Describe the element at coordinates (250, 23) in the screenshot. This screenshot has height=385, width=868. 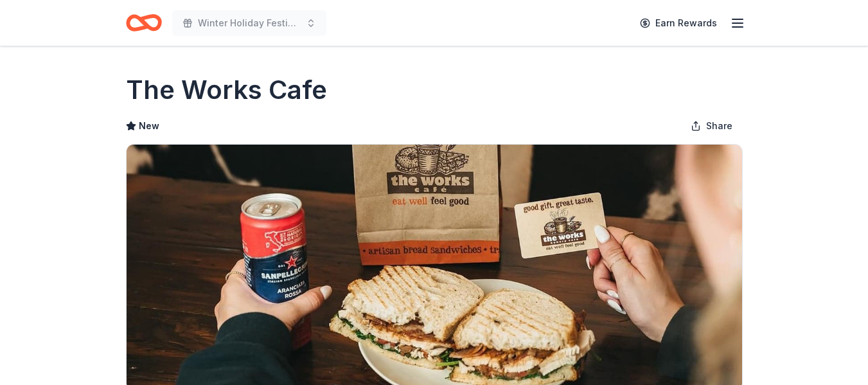
I see `button: Winter Holiday Festival` at that location.